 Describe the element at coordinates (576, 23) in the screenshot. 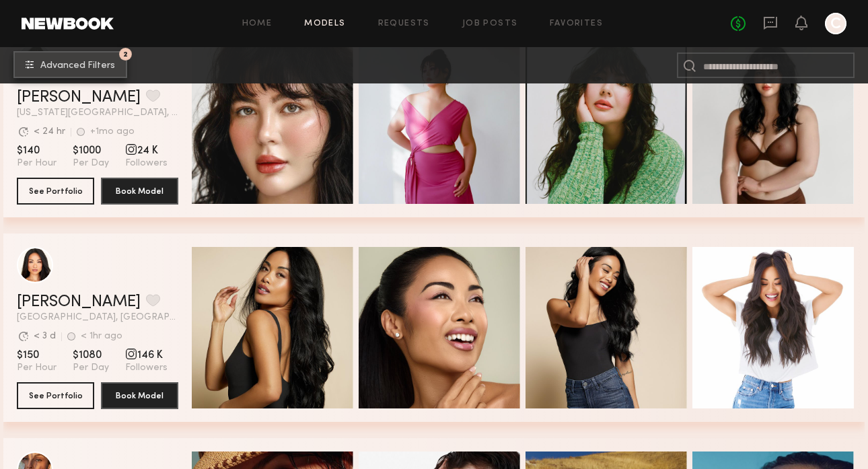

I see `a: Favorites` at that location.